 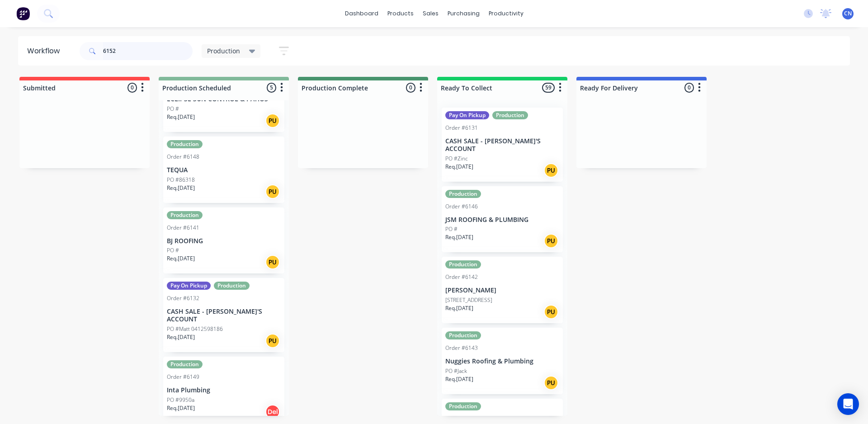 I want to click on div: productivity, so click(x=506, y=14).